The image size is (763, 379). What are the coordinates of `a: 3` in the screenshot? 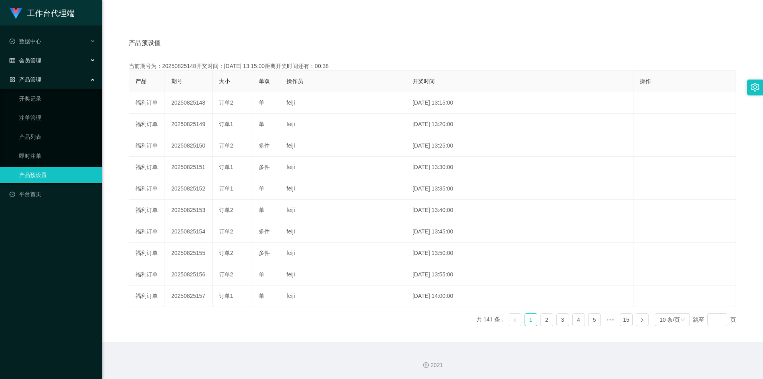 It's located at (563, 320).